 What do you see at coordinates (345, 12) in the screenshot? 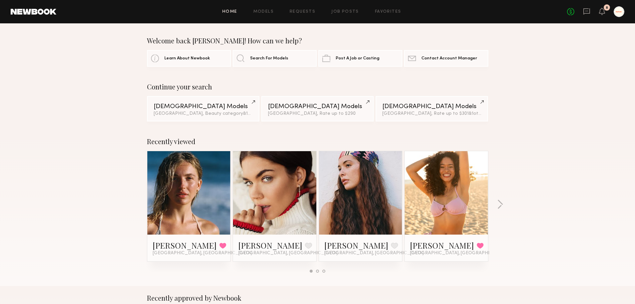
I see `a: Job Posts` at bounding box center [345, 12].